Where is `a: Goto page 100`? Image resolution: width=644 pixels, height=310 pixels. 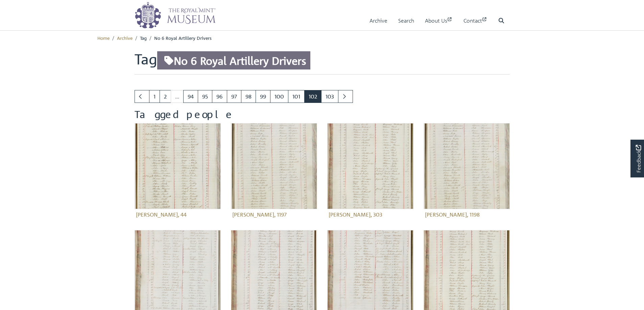
a: Goto page 100 is located at coordinates (279, 97).